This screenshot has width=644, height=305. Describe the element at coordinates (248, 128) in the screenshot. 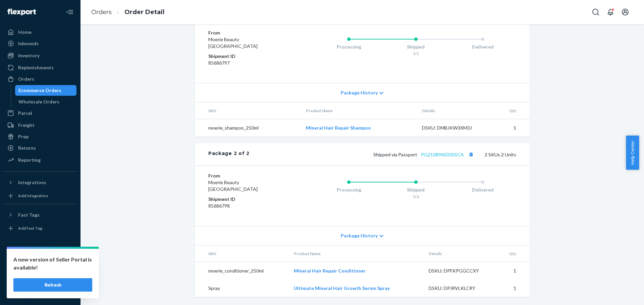

I see `td: moerie_shampoo_250ml` at that location.